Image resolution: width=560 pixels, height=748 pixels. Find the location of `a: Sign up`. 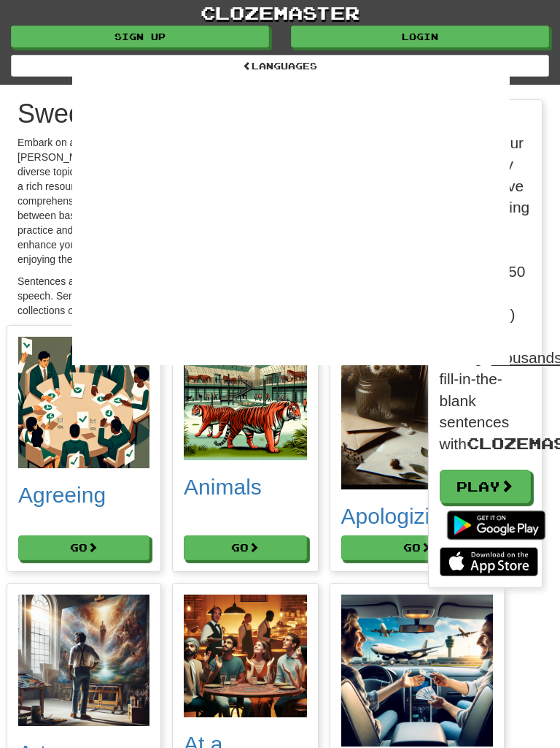

a: Sign up is located at coordinates (140, 36).